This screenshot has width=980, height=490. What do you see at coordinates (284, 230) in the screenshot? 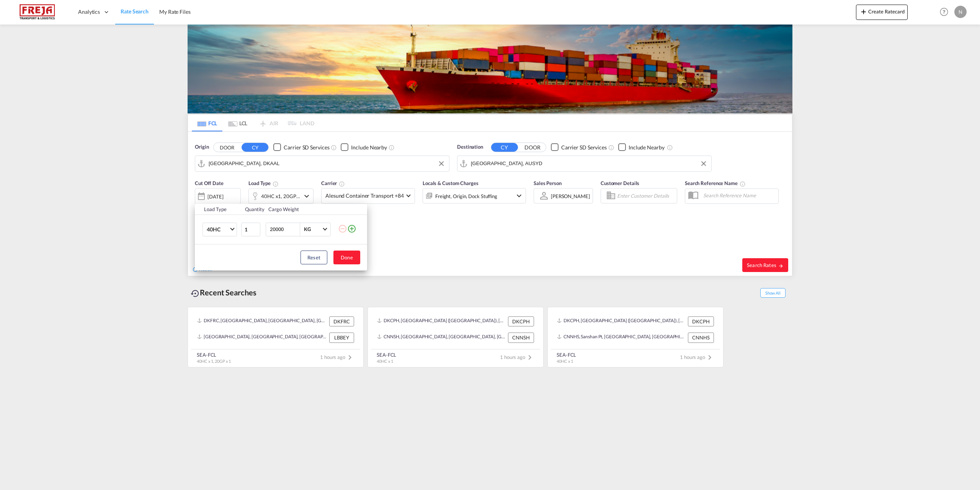
I see `input: Enter Weight` at bounding box center [284, 230].